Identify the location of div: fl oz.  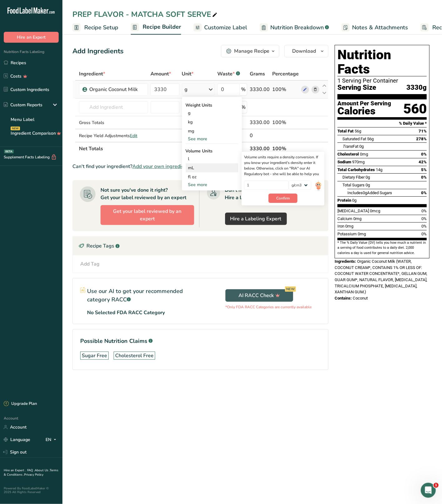
(212, 177).